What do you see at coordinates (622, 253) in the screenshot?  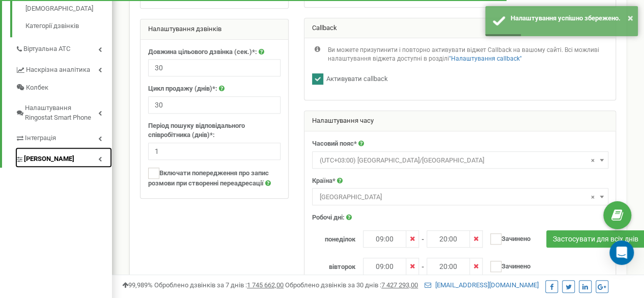 I see `div: Open Intercom Messenger` at bounding box center [622, 253].